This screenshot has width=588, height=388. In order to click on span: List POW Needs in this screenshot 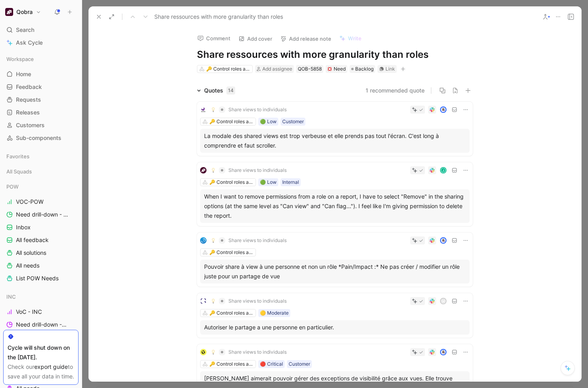, I will do `click(37, 279)`.